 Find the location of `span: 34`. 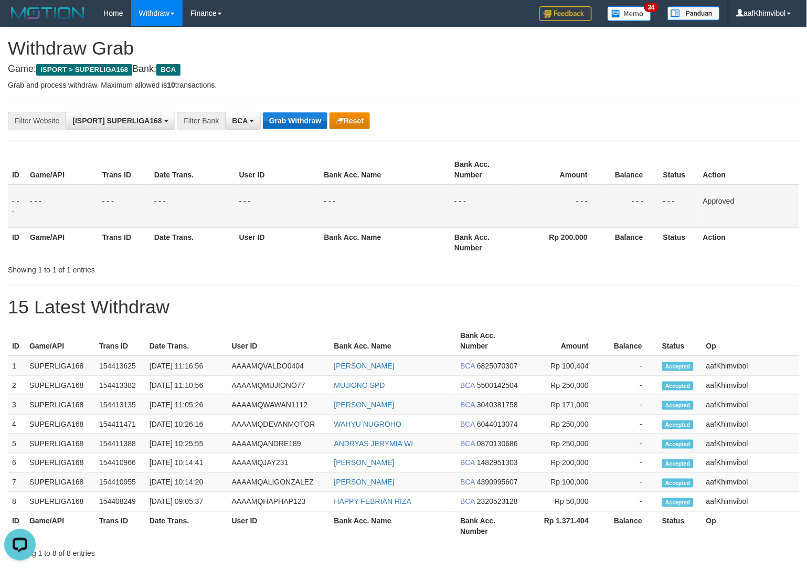

span: 34 is located at coordinates (651, 7).